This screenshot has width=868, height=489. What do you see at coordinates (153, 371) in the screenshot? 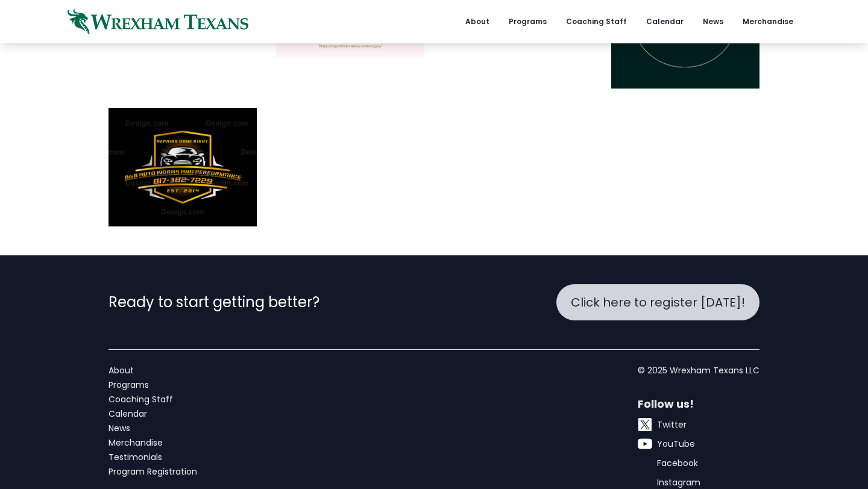
I see `a: About` at bounding box center [153, 371].